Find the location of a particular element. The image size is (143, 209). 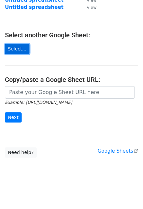

div: Chat Widget is located at coordinates (127, 194).